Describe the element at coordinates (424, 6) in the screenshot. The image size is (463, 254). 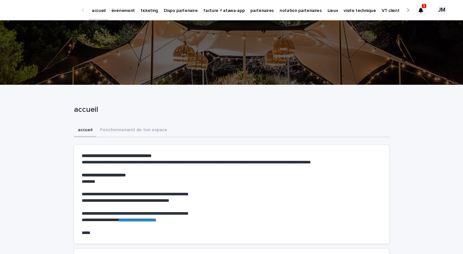
I see `p: 1` at that location.